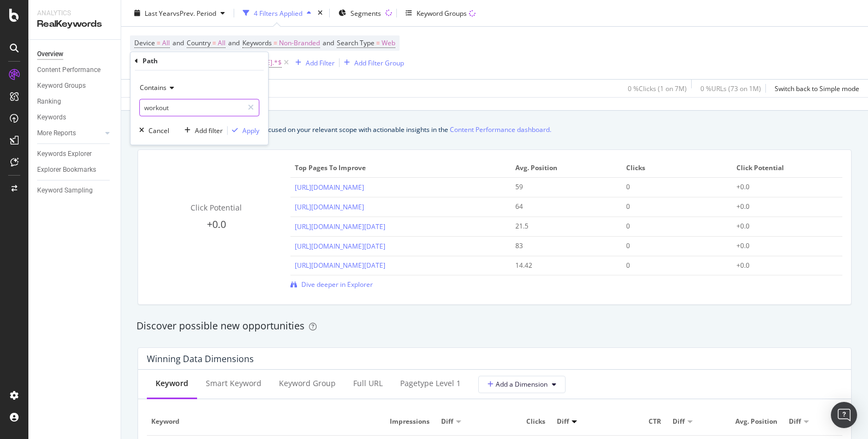 The image size is (868, 439). What do you see at coordinates (561, 266) in the screenshot?
I see `div: 14.42` at bounding box center [561, 266].